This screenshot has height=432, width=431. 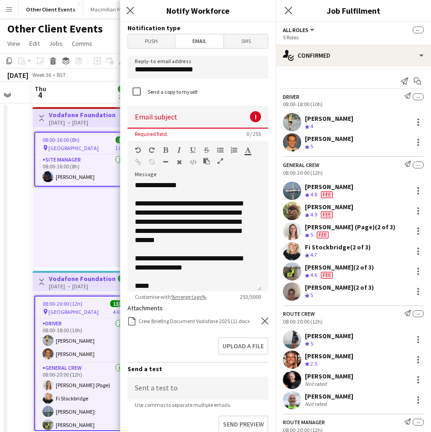 What do you see at coordinates (353, 11) in the screenshot?
I see `h3: Job Fulfilment` at bounding box center [353, 11].